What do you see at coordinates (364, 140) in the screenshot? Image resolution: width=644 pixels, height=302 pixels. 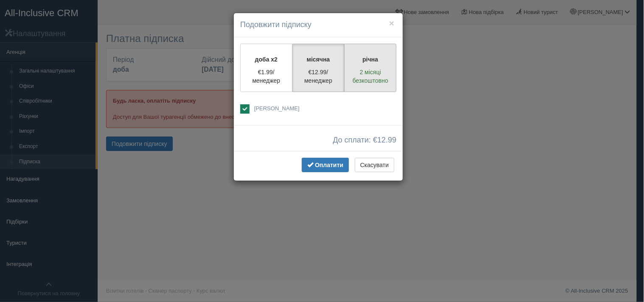 I see `span: До сплати: €` at bounding box center [364, 140].